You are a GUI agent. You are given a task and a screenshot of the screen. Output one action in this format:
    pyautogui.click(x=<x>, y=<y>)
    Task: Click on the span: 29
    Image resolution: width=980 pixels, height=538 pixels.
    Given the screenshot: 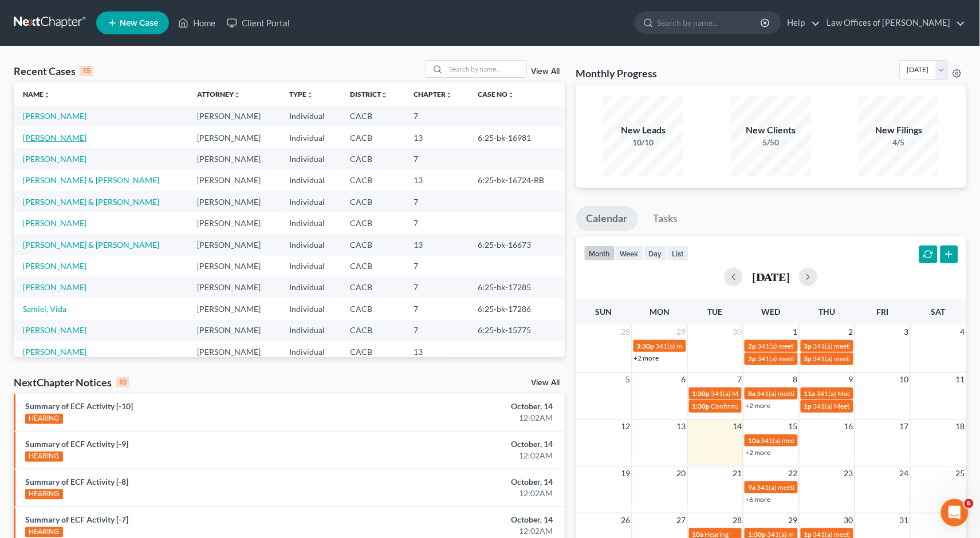 What is the action you would take?
    pyautogui.click(x=681, y=333)
    